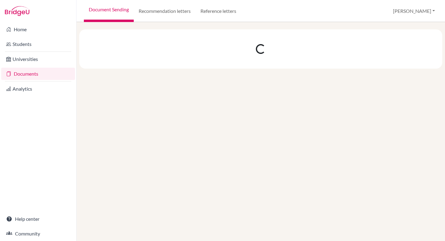  I want to click on a: Community, so click(38, 234).